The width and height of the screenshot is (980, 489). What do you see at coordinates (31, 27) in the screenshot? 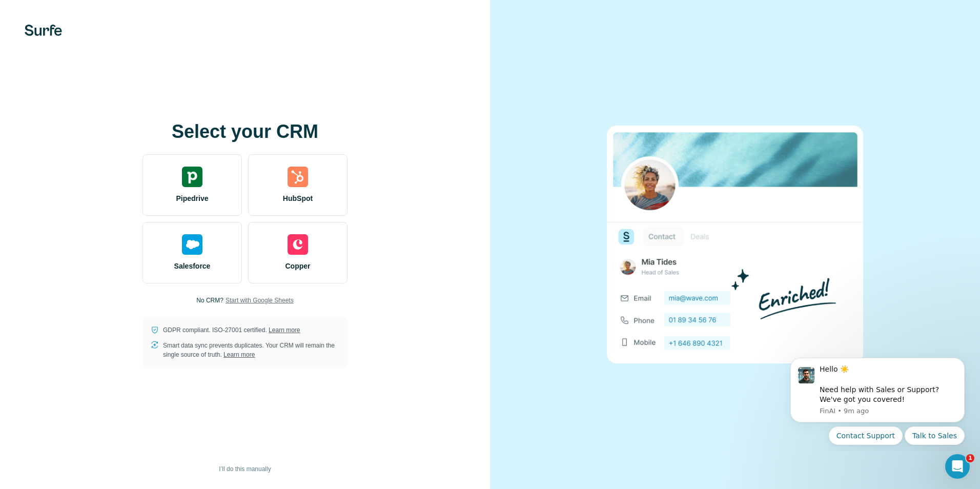
I see `img: Profile image for FinAI` at bounding box center [31, 27].